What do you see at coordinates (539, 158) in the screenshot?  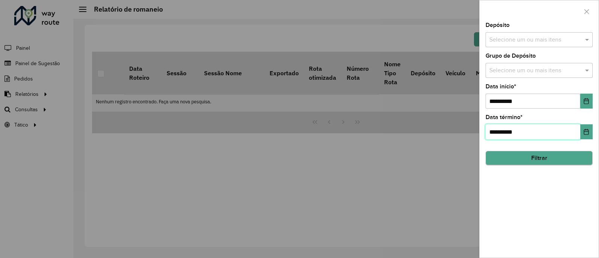 I see `button: Filtrar` at bounding box center [539, 158].